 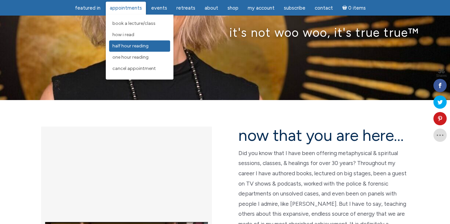 I want to click on h2: now that you are here…, so click(x=324, y=135).